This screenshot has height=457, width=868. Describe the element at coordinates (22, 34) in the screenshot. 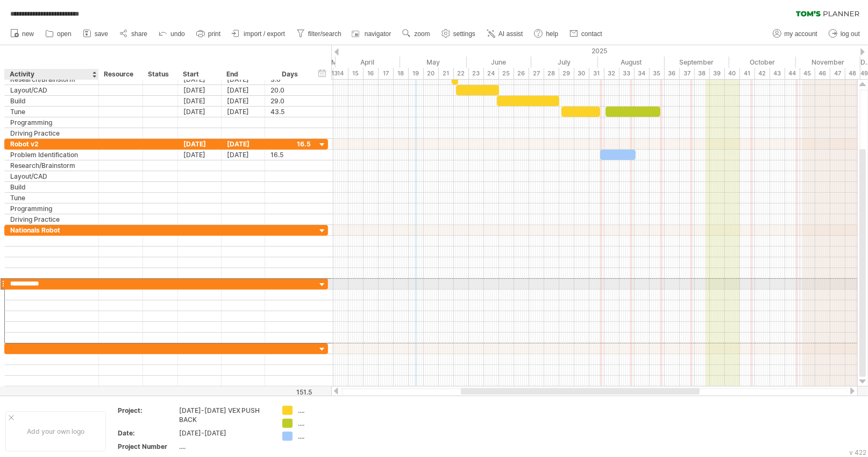

I see `a: new` at that location.